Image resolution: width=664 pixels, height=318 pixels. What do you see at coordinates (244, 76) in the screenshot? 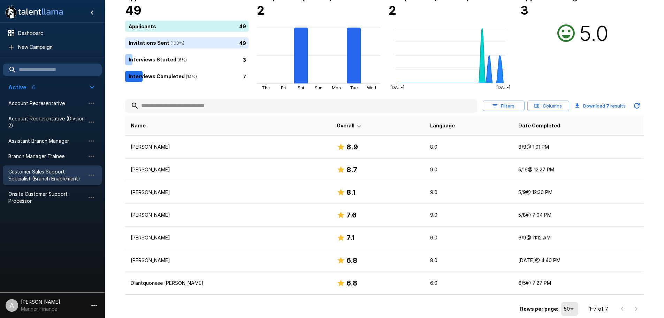
I see `p: 7` at bounding box center [244, 76].